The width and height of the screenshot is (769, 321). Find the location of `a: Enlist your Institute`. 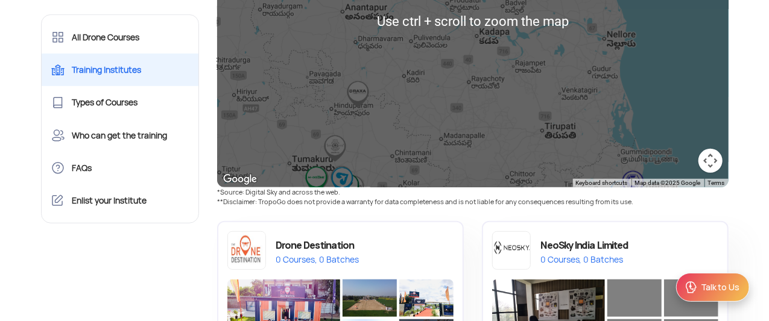

a: Enlist your Institute is located at coordinates (120, 201).